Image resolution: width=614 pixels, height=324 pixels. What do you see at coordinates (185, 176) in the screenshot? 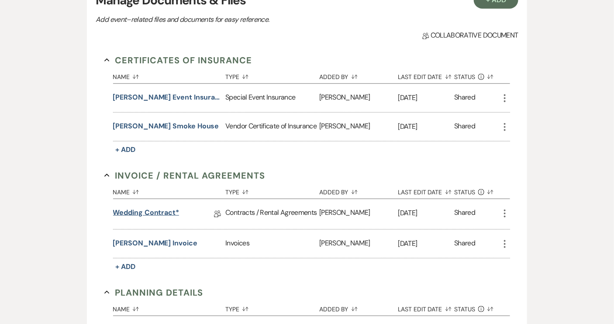
I see `button: Invoice / Rental Agreements` at bounding box center [185, 176].